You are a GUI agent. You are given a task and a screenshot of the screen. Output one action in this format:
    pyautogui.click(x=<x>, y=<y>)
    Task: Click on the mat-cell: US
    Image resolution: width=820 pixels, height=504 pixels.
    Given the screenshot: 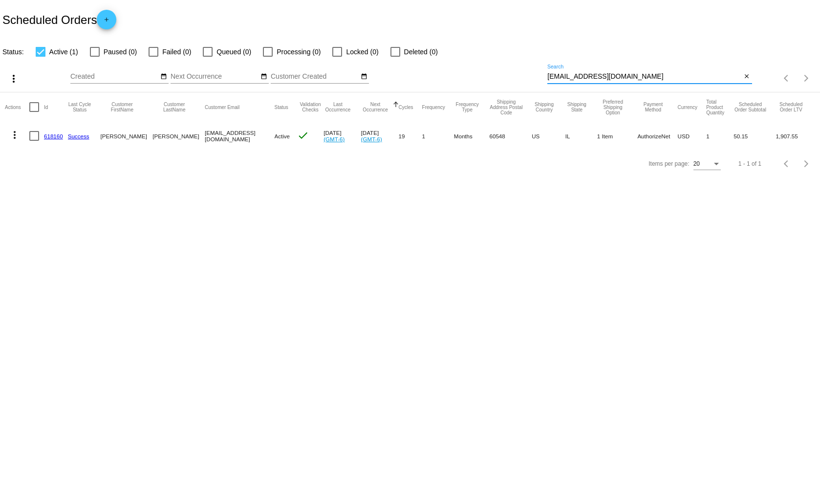 What is the action you would take?
    pyautogui.click(x=549, y=136)
    